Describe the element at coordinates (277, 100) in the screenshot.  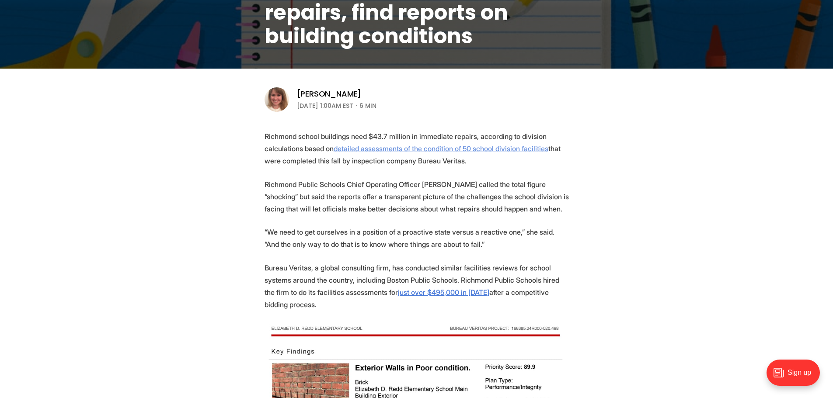
I see `img: Sarah Vogelsong` at that location.